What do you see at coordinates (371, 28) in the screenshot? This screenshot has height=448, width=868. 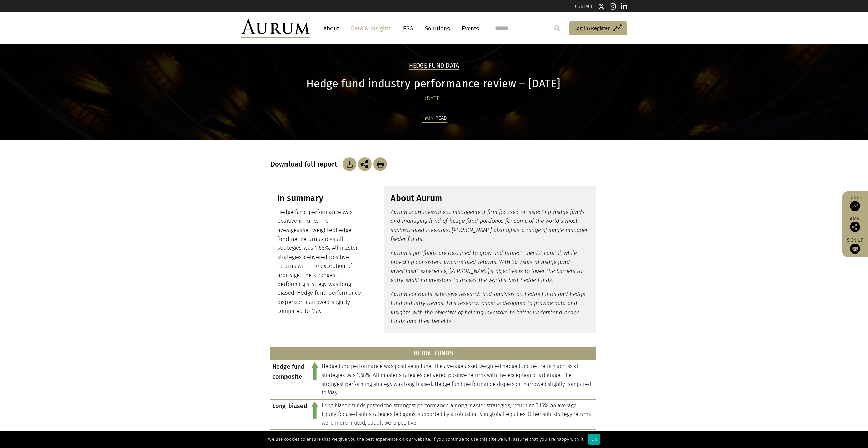 I see `a: Data & Insights` at bounding box center [371, 28].